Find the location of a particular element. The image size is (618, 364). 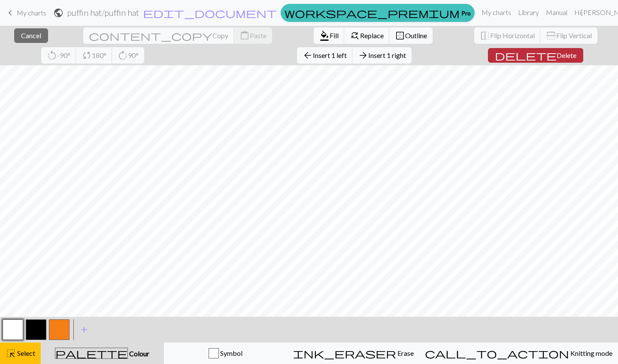

span: -90° is located at coordinates (63, 55).